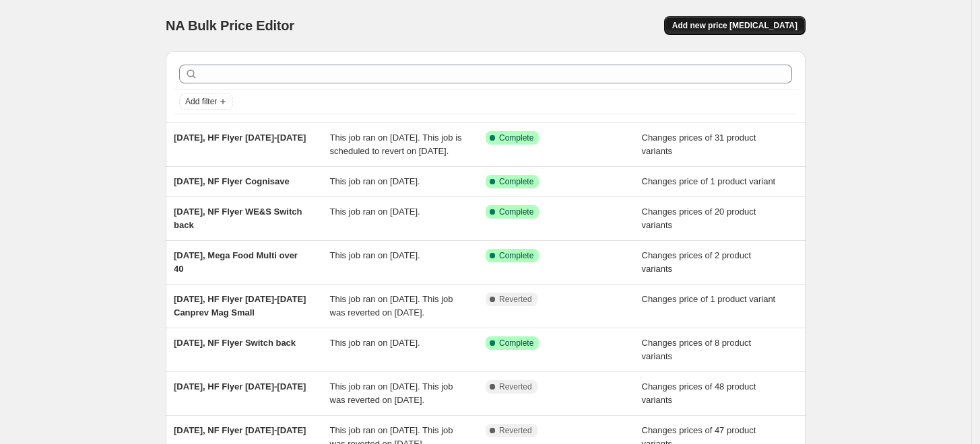  Describe the element at coordinates (696, 261) in the screenshot. I see `span: Changes prices of 2 product variants` at that location.